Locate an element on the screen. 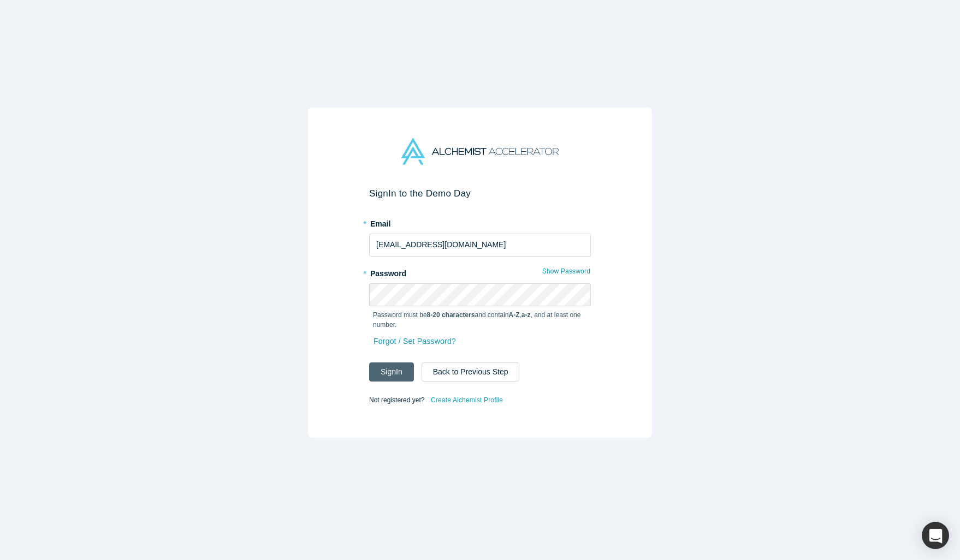  button: Show Password is located at coordinates (566, 271).